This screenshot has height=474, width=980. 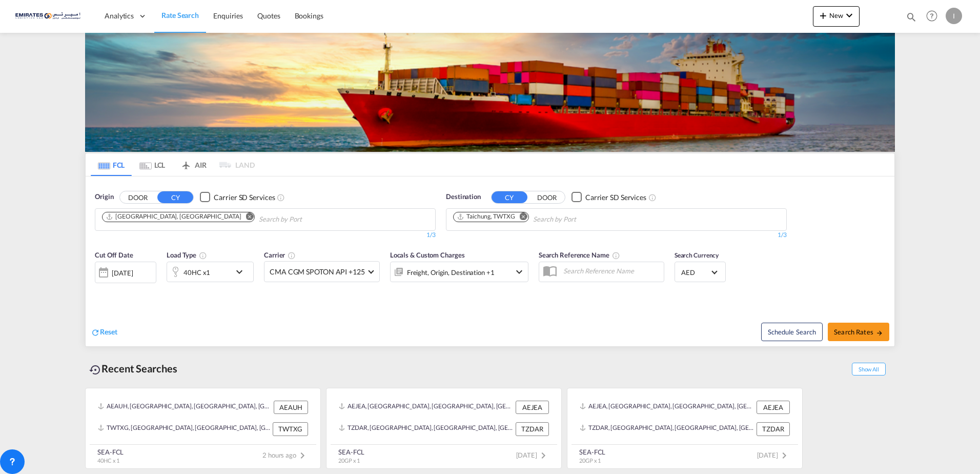 I want to click on div: Freight Origin Destination Factory Stuffing, so click(x=451, y=272).